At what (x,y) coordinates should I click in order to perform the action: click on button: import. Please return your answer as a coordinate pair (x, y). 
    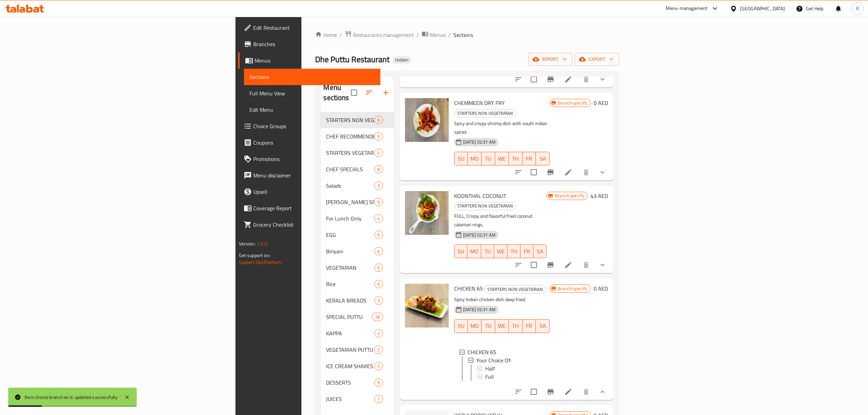
    Looking at the image, I should click on (550, 59).